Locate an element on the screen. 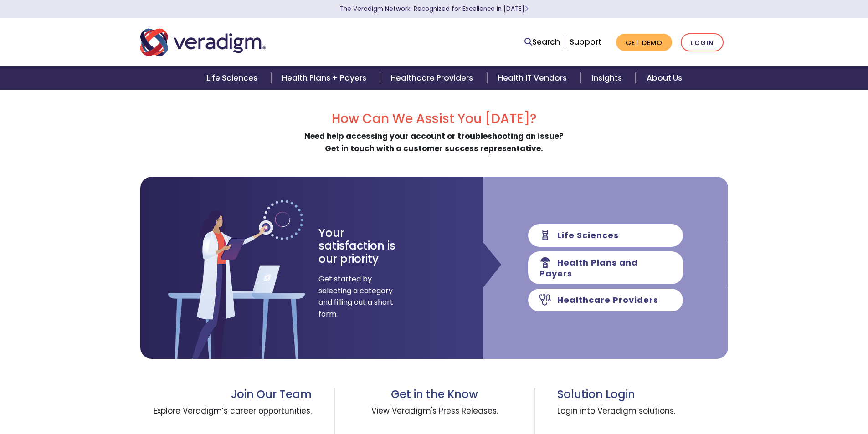 This screenshot has width=868, height=434. img: Veradigm logo is located at coordinates (203, 43).